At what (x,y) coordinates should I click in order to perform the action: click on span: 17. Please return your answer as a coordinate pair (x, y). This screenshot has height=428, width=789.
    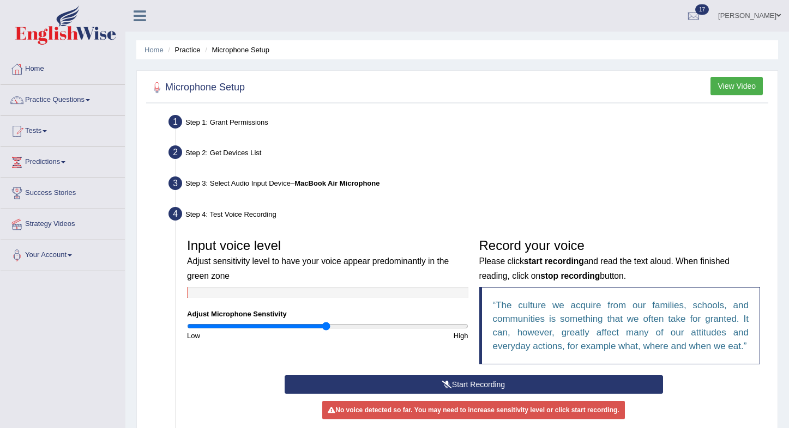
    Looking at the image, I should click on (701, 9).